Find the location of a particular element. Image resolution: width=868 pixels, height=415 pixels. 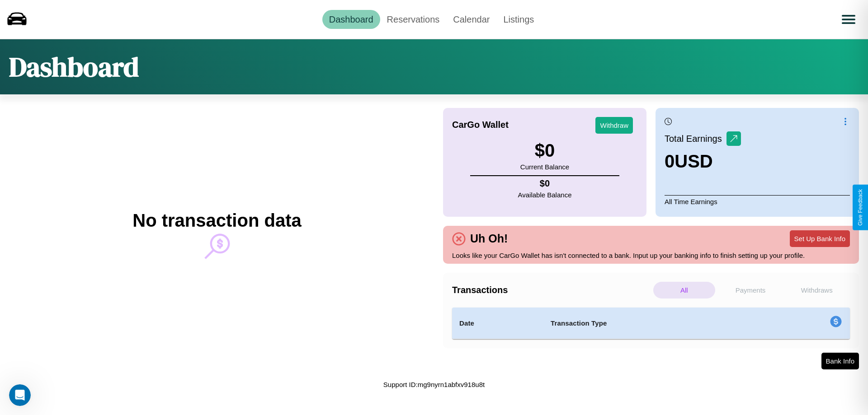

button: Withdraw is located at coordinates (614, 125).